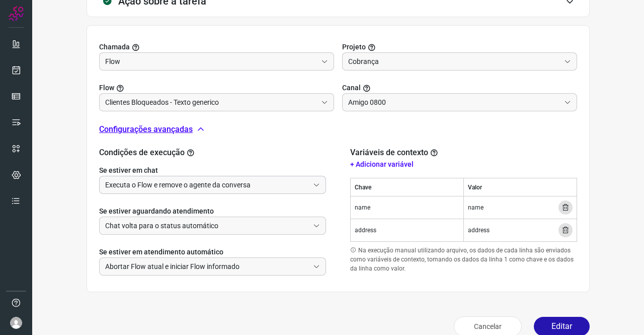  Describe the element at coordinates (16, 14) in the screenshot. I see `img: Logo` at that location.